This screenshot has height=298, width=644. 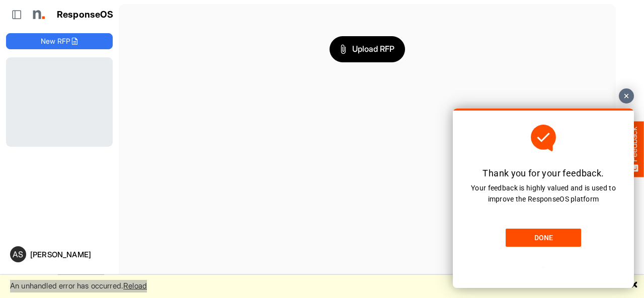 I want to click on h1: ResponseOS, so click(x=85, y=15).